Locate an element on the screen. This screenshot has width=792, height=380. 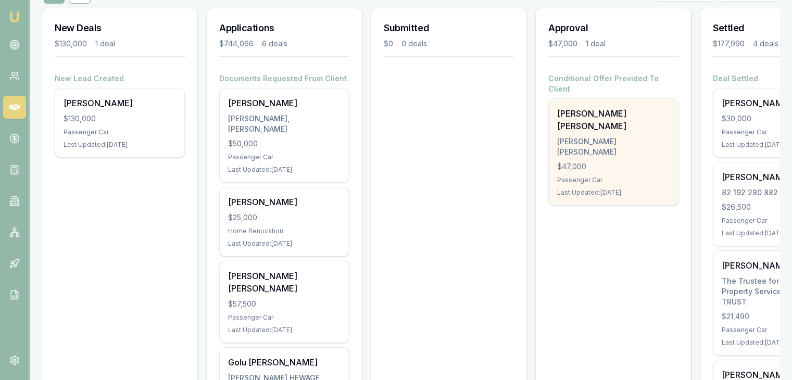
div: $177,990 is located at coordinates (728, 44).